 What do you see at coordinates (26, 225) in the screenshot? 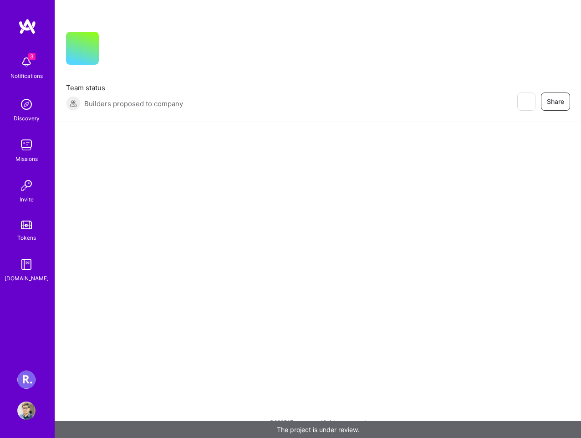
I see `img: tokens` at bounding box center [26, 225].